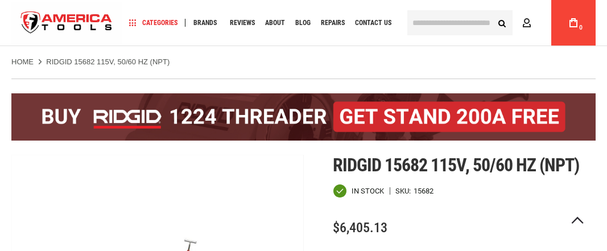  What do you see at coordinates (275, 23) in the screenshot?
I see `span: About` at bounding box center [275, 23].